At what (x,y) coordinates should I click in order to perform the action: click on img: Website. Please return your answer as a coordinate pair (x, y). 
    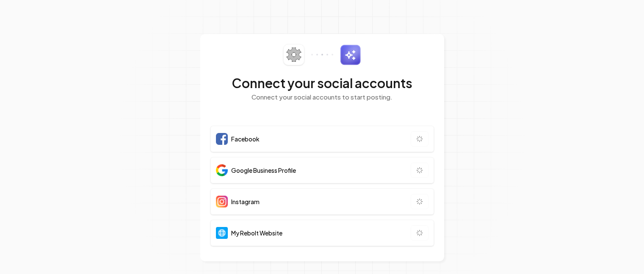
    Looking at the image, I should click on (222, 233).